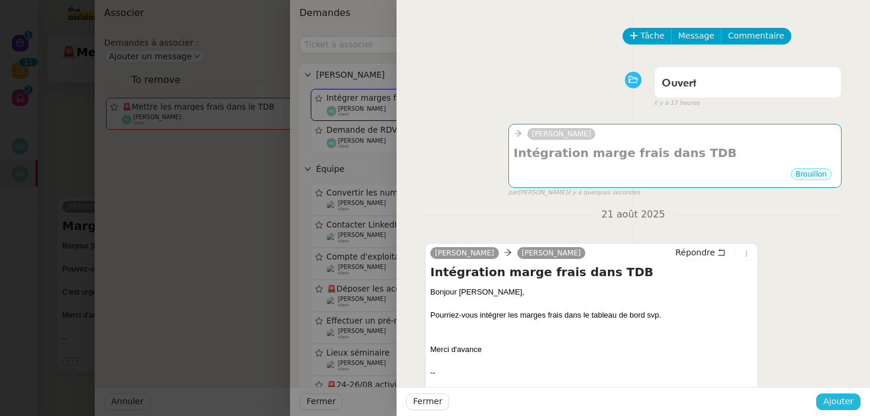  I want to click on span: Message, so click(696, 36).